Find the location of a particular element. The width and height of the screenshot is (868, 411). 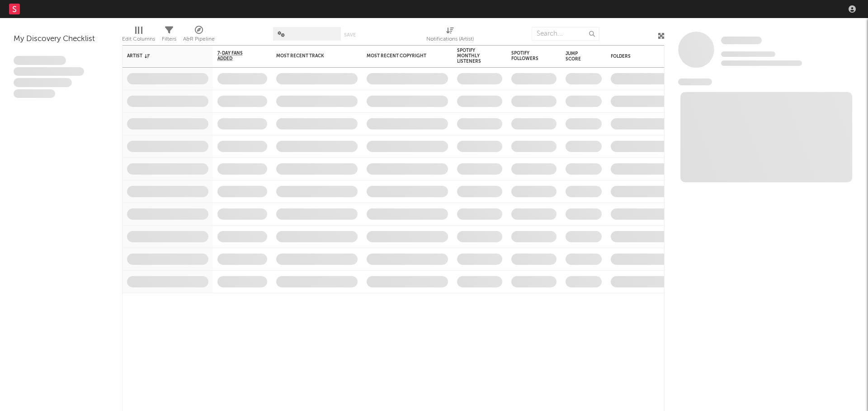

div: My Discovery Checklist is located at coordinates (61, 40).